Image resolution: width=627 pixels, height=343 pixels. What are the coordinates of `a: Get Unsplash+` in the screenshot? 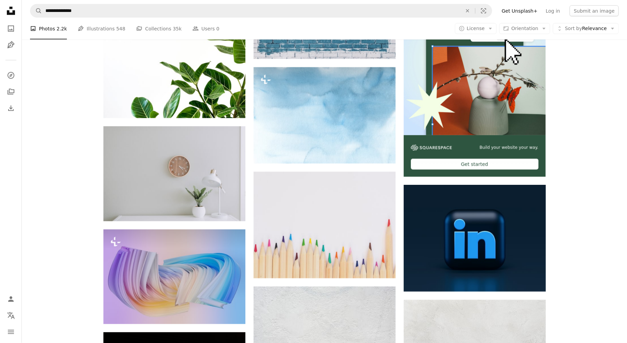 It's located at (519, 11).